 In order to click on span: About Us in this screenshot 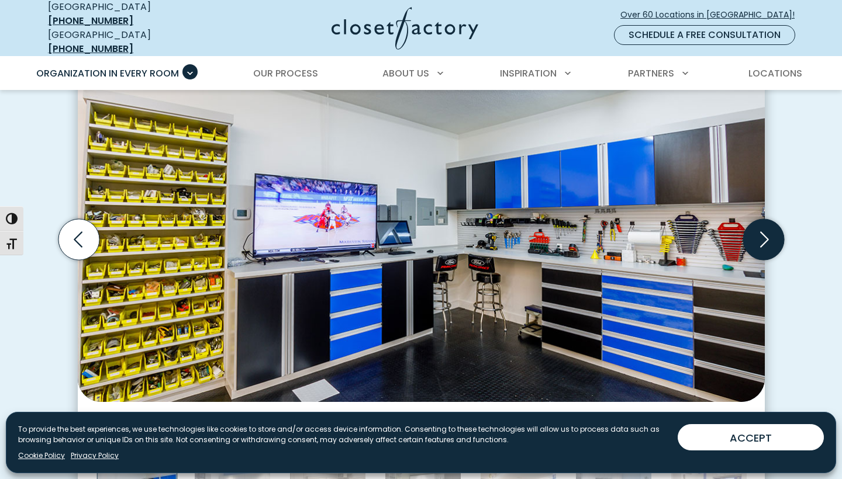, I will do `click(406, 73)`.